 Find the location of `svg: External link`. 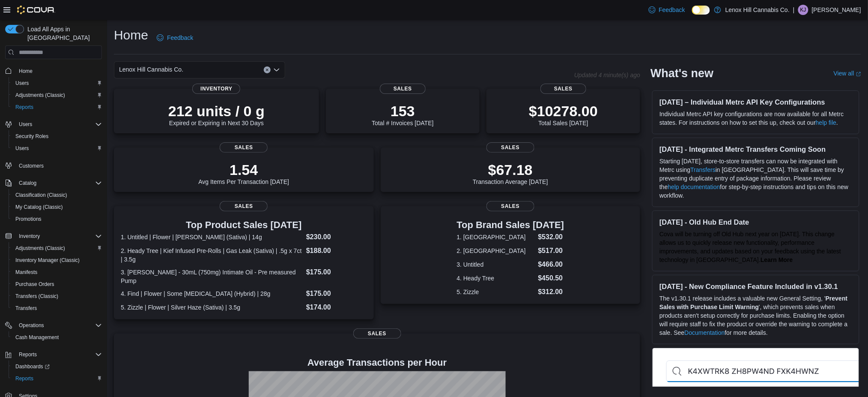

svg: External link is located at coordinates (858, 74).